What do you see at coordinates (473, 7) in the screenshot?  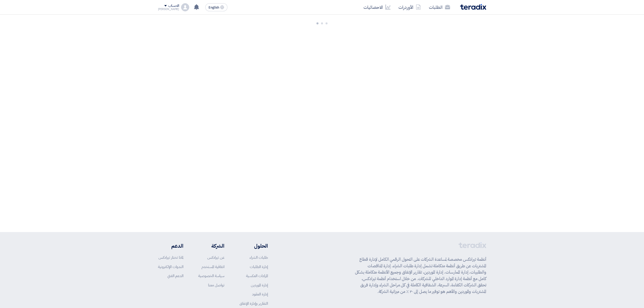 I see `img: Teradix logo` at bounding box center [473, 7].